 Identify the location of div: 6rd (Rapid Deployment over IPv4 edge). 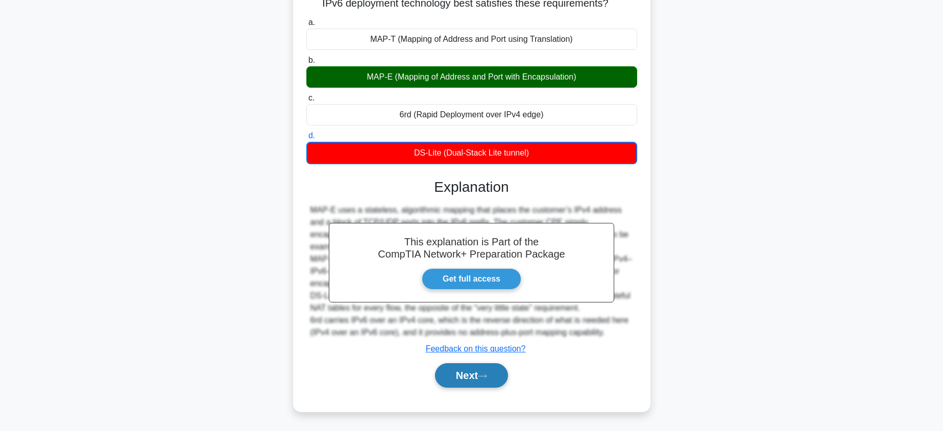
(472, 115).